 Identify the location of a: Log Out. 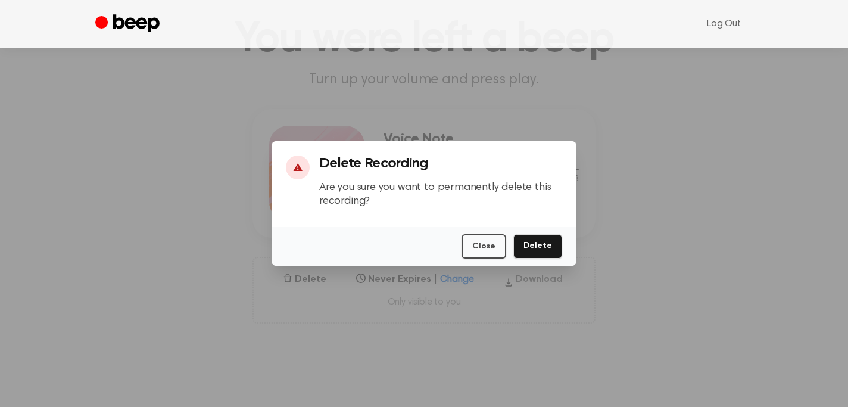
(724, 24).